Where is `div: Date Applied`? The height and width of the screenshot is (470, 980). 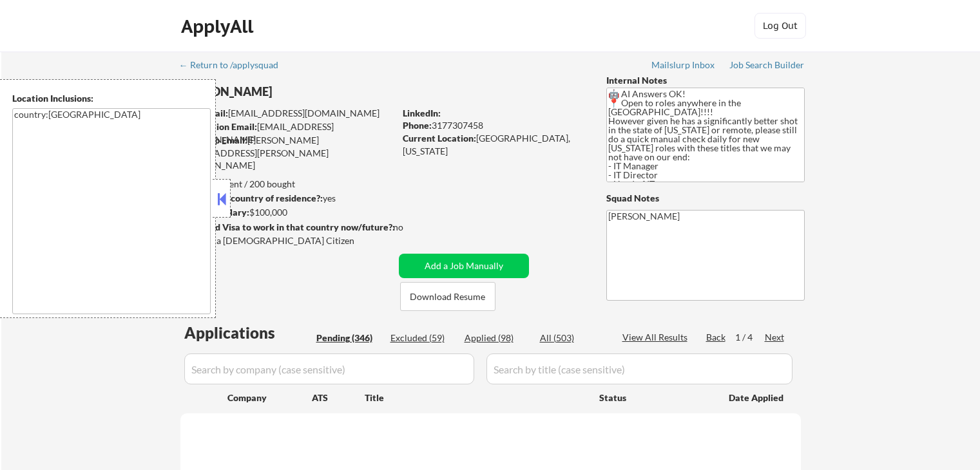
div: Date Applied is located at coordinates (758, 398).